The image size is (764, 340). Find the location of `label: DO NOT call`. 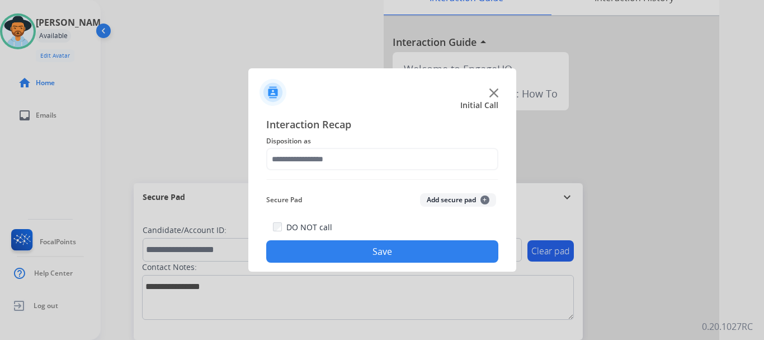

label: DO NOT call is located at coordinates (309, 227).